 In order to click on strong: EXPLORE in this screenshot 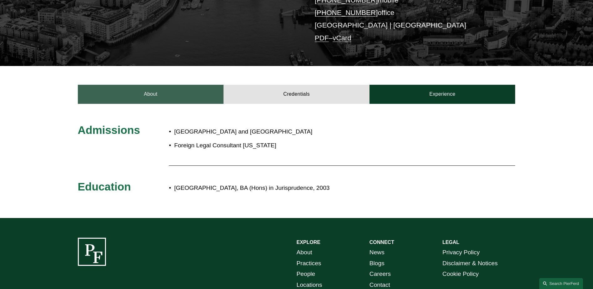, I will do `click(309, 242)`.